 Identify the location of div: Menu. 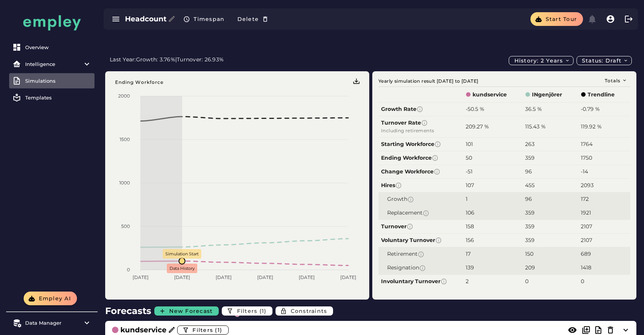
(356, 81).